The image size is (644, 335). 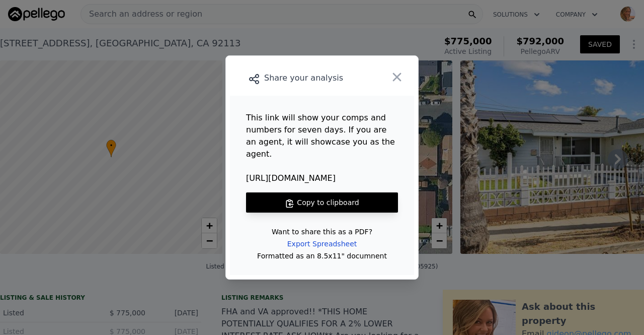 What do you see at coordinates (322, 256) in the screenshot?
I see `div: Formatted as an 8.5x11" documnent` at bounding box center [322, 256].